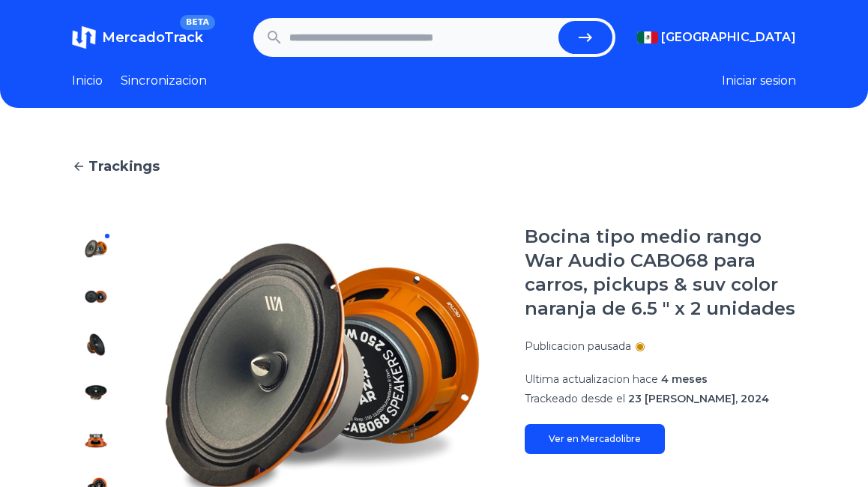  What do you see at coordinates (163, 81) in the screenshot?
I see `a: Sincronizacion` at bounding box center [163, 81].